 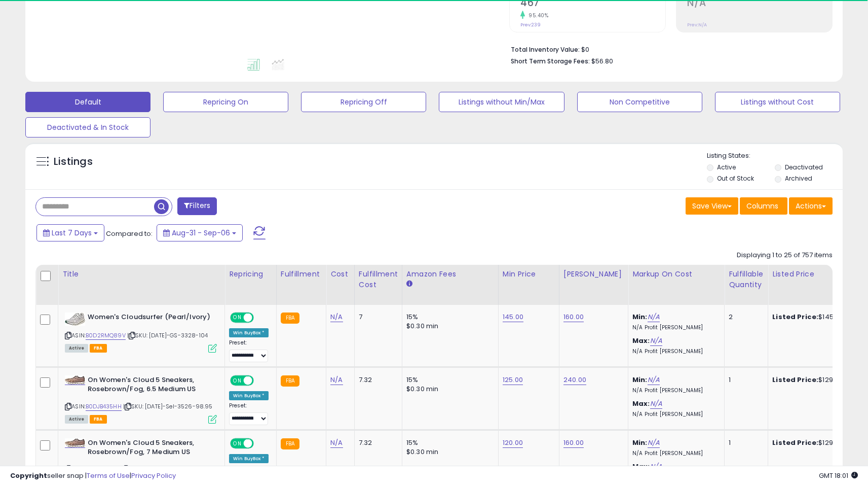 What do you see at coordinates (814, 443) in the screenshot?
I see `div: $129.92` at bounding box center [814, 443].